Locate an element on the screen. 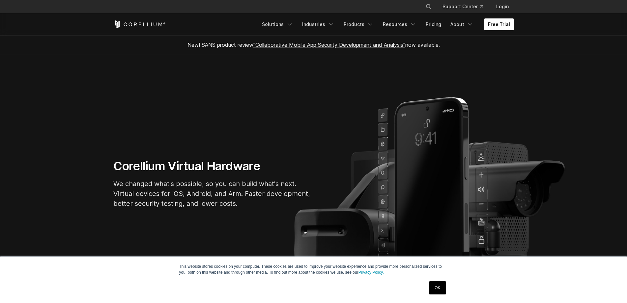  a: About is located at coordinates (462, 24).